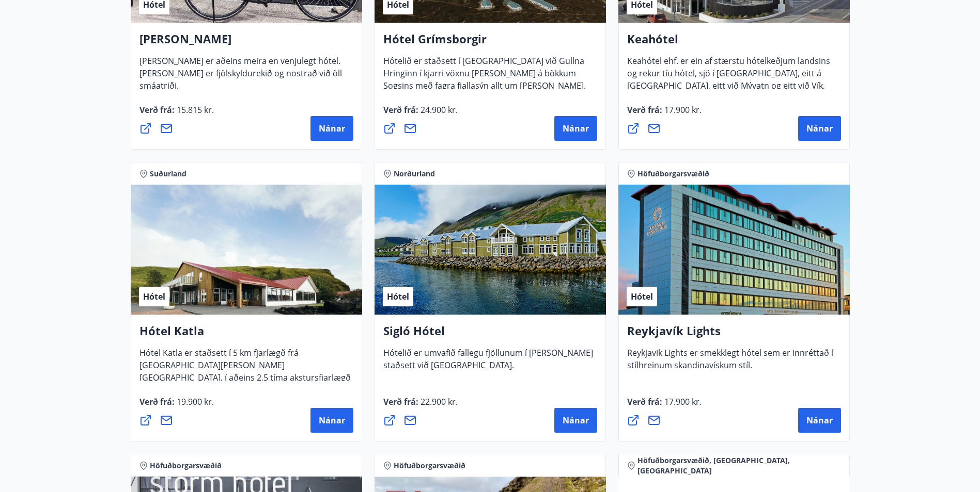  What do you see at coordinates (733, 335) in the screenshot?
I see `h4: Reykjavík Lights` at bounding box center [733, 335].